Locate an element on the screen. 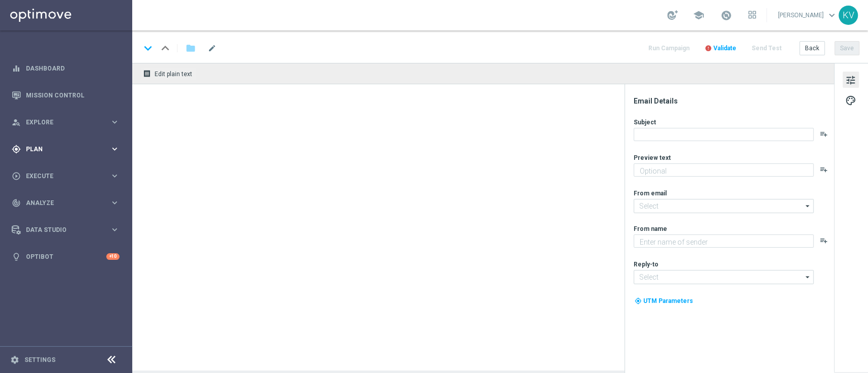 This screenshot has height=373, width=868. div: gps_fixed Plan keyboard_arrow_right is located at coordinates (65, 149).